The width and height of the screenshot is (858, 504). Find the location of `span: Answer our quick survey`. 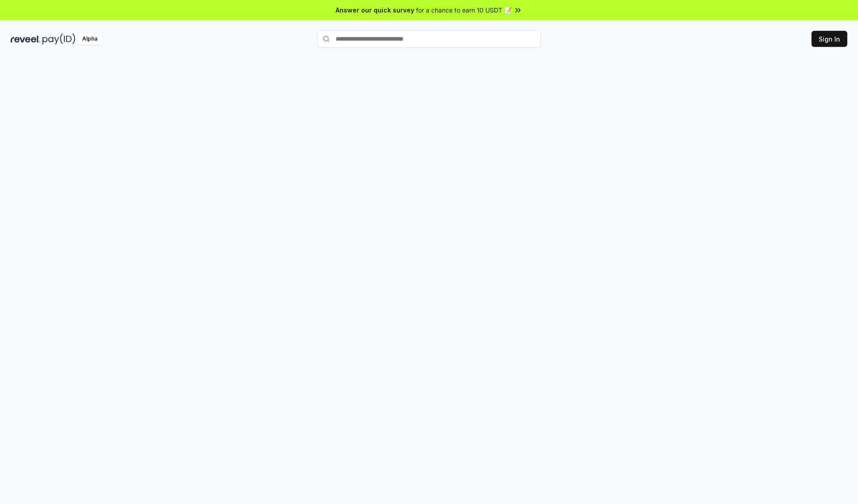

span: Answer our quick survey is located at coordinates (375, 10).